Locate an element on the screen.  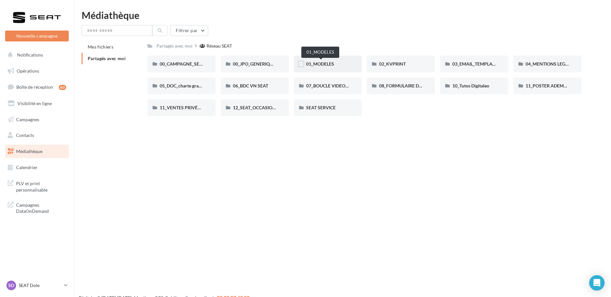
span: 05_DOC_charte graphique + Guidelines is located at coordinates (199, 85).